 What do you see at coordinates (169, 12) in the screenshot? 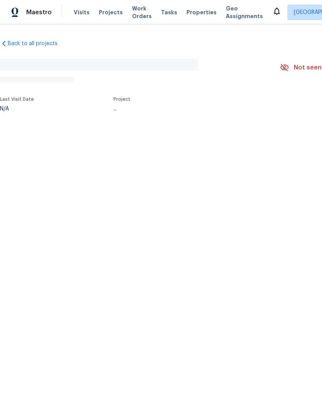
I see `span: Tasks` at bounding box center [169, 12].